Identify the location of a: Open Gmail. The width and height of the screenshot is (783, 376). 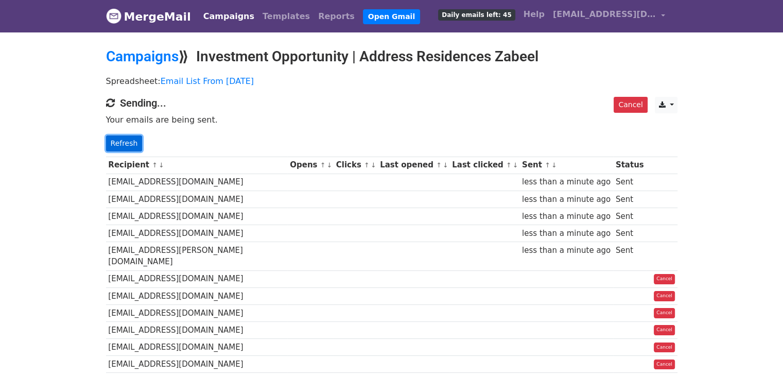
(391, 16).